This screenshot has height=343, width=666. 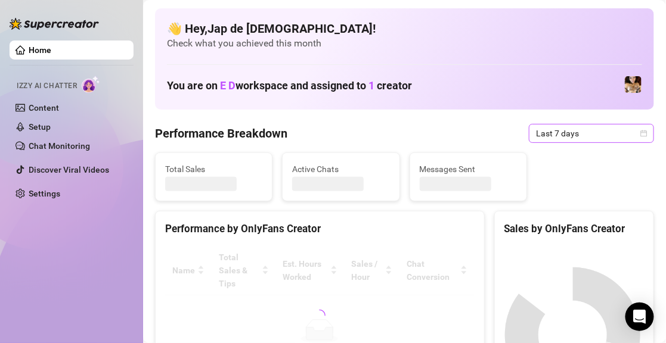 I want to click on span: Last 7 days, so click(x=591, y=134).